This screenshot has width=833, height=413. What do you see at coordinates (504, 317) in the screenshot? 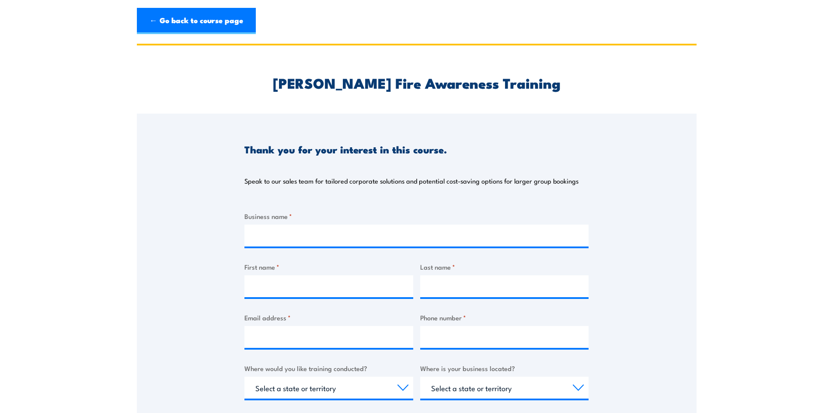
I see `label: Phone number` at bounding box center [504, 317].